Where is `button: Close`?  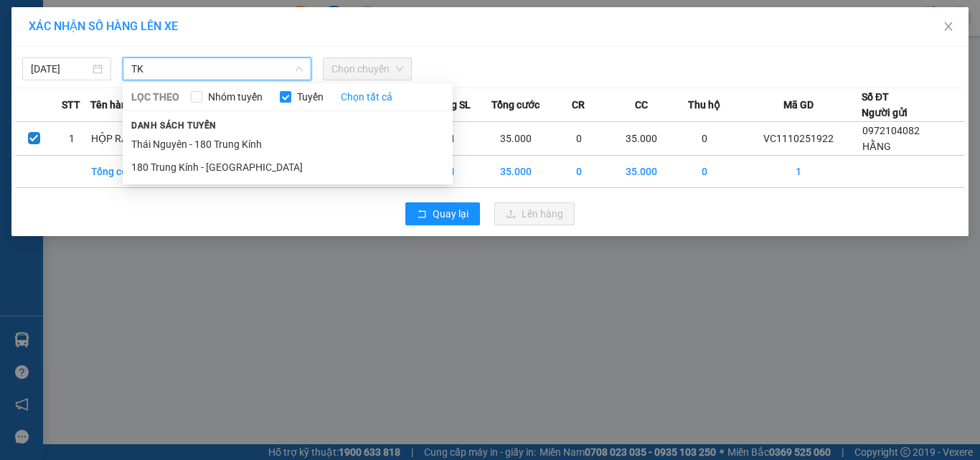 button: Close is located at coordinates (948, 27).